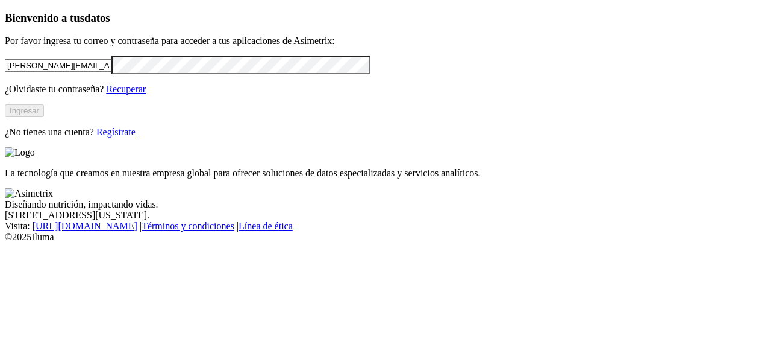 This screenshot has width=771, height=353. What do you see at coordinates (116, 131) in the screenshot?
I see `a: Regístrate` at bounding box center [116, 131].